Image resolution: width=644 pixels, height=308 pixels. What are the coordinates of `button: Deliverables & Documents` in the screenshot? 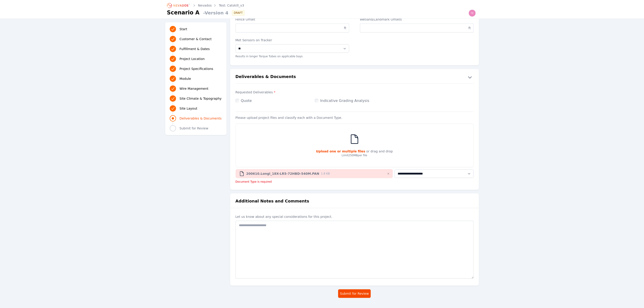 It's located at (355, 77).